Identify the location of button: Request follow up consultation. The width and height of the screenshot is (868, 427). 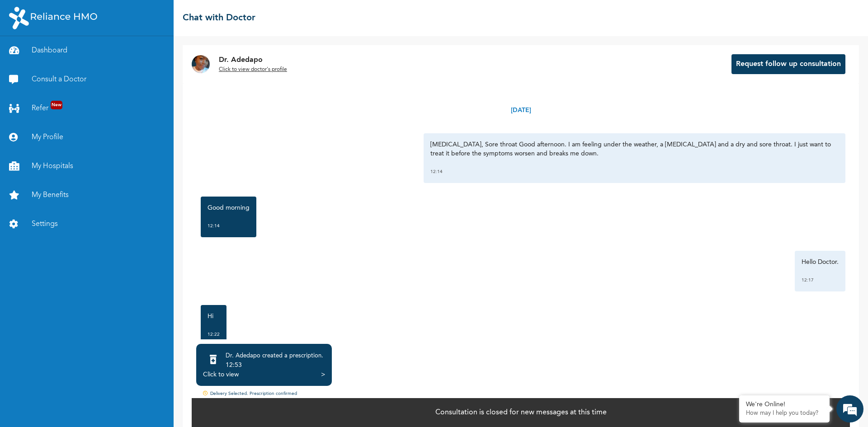
(788, 64).